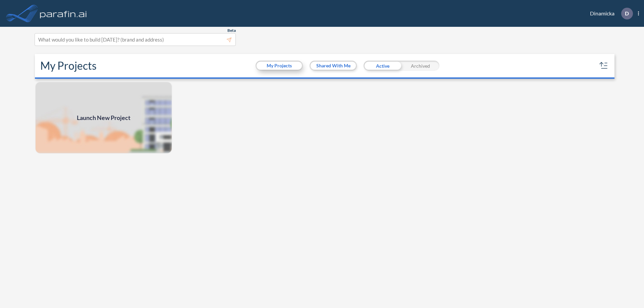  Describe the element at coordinates (104, 118) in the screenshot. I see `span: Launch New Project` at that location.